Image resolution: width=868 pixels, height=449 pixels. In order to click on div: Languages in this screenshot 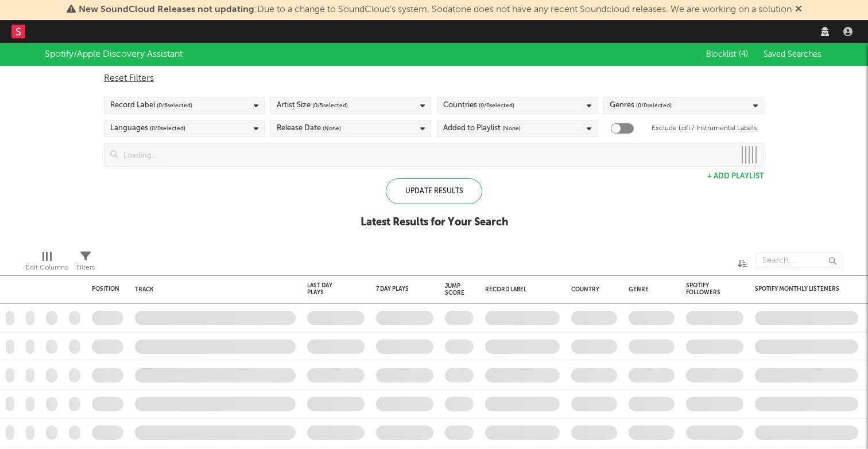, I will do `click(147, 128)`.